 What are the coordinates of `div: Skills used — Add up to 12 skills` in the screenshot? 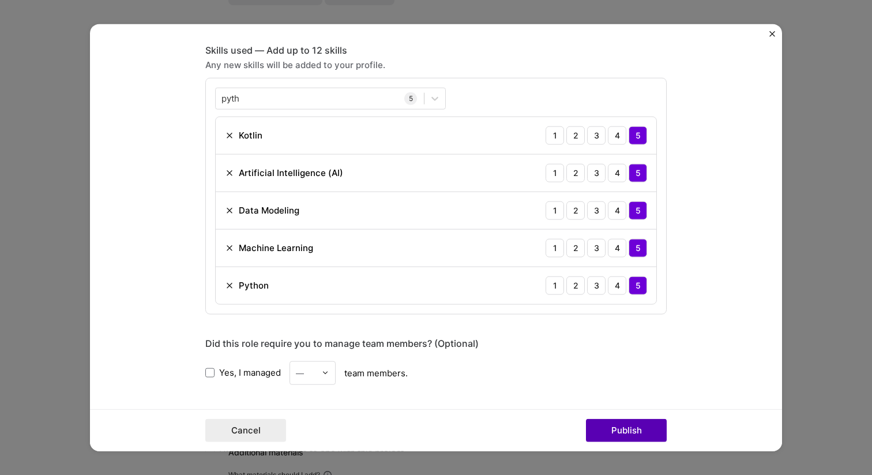 It's located at (436, 50).